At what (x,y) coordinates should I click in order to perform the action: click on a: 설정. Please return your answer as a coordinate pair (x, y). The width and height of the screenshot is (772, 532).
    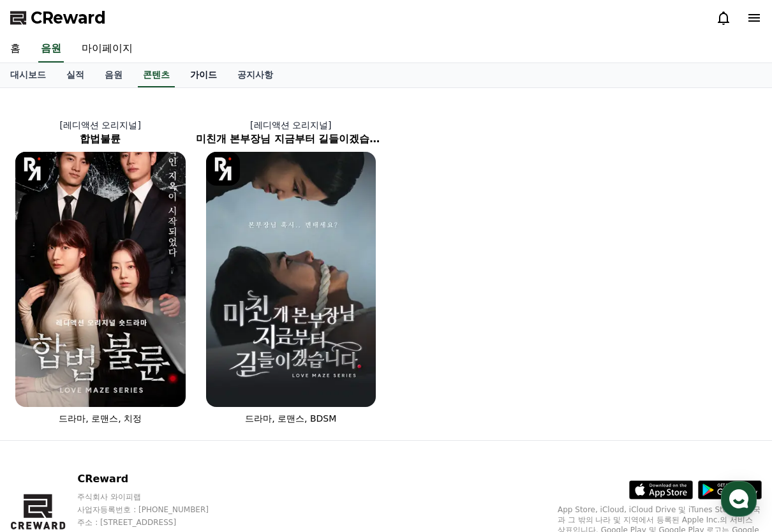
    Looking at the image, I should click on (205, 420).